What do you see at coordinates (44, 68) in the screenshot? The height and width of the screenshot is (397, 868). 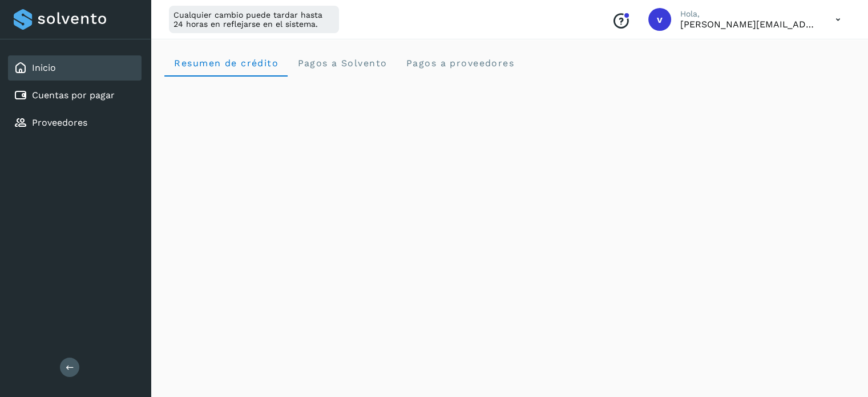 I see `a: Inicio` at bounding box center [44, 68].